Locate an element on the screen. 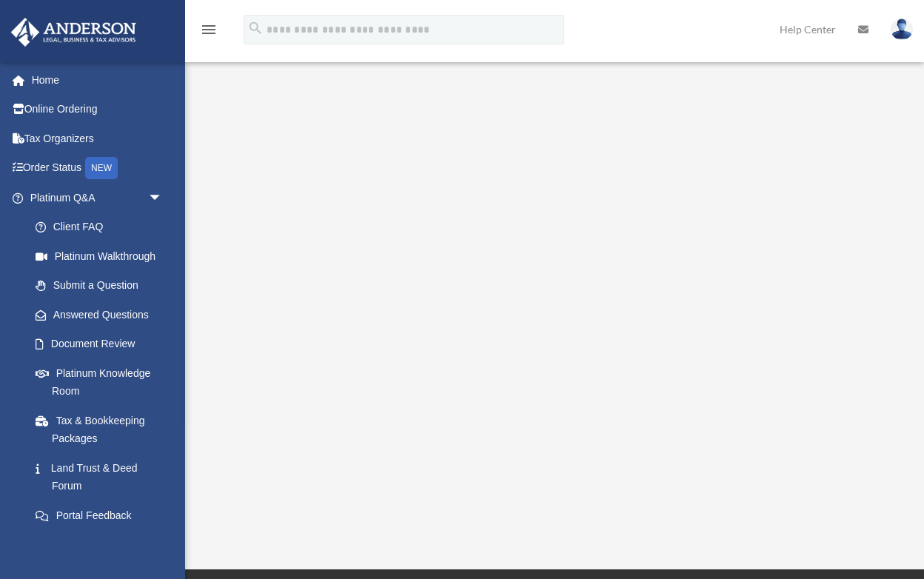 The width and height of the screenshot is (924, 579). a: Platinum Q&Aarrow_drop_down is located at coordinates (97, 198).